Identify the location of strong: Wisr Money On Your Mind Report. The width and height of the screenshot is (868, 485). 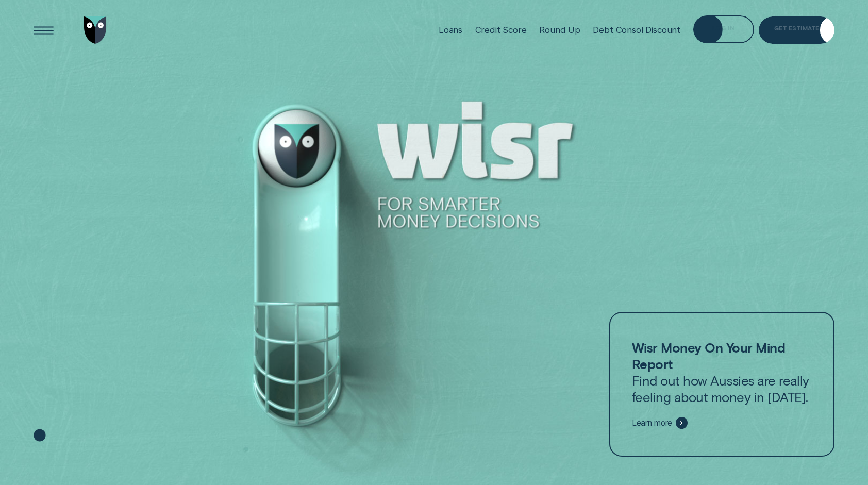
(708, 356).